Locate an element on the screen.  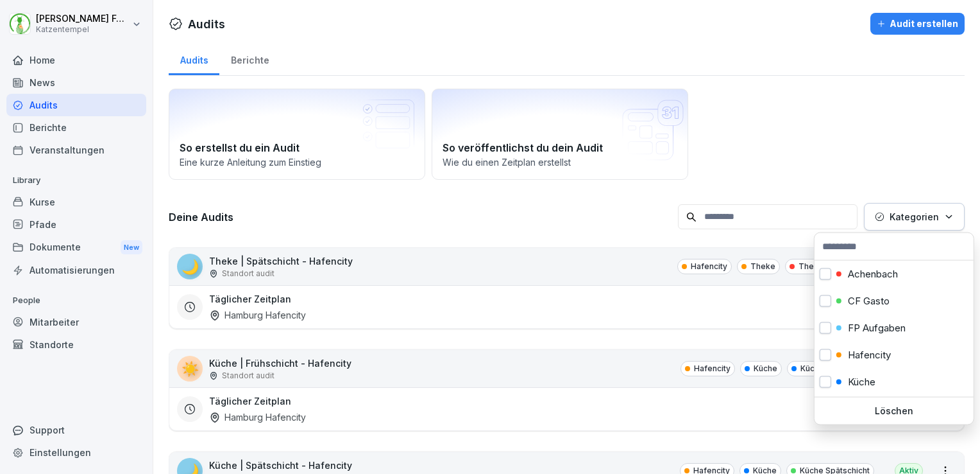
p: Küche is located at coordinates (862, 382).